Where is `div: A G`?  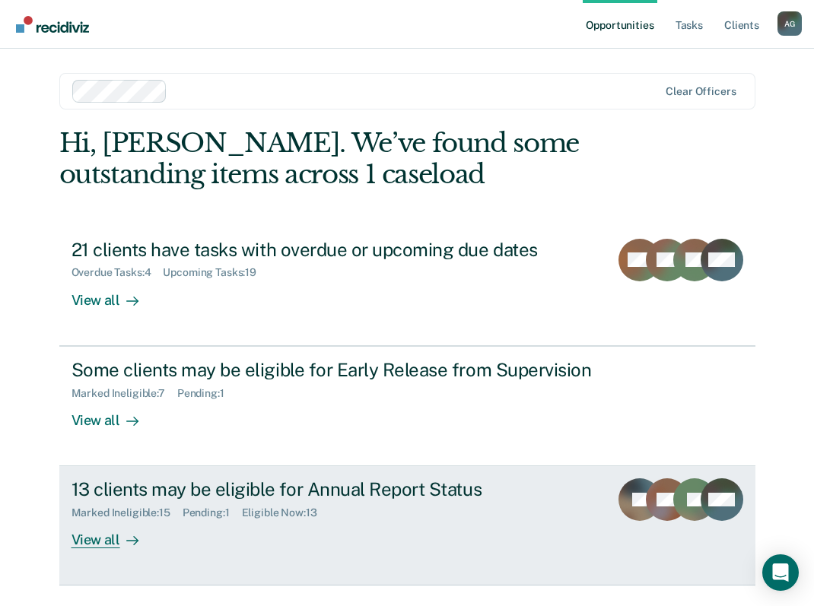
div: A G is located at coordinates (790, 24).